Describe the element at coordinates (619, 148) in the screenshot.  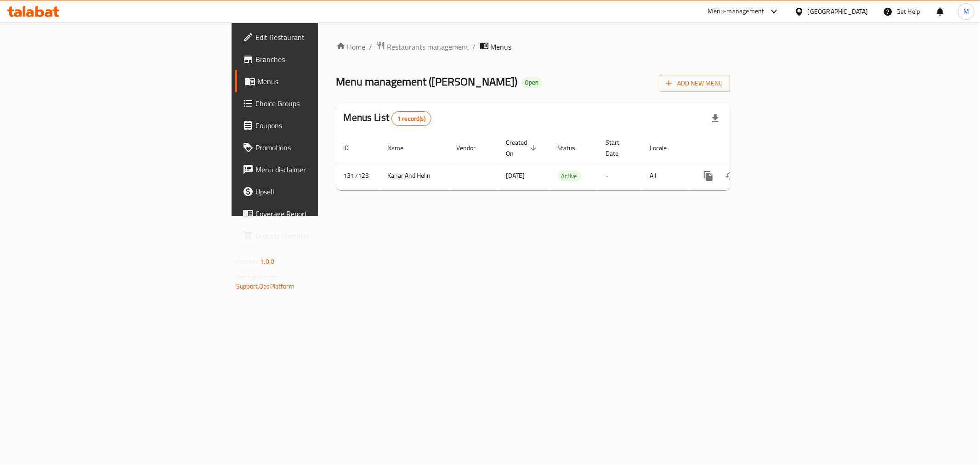
I see `span: Start Date` at that location.